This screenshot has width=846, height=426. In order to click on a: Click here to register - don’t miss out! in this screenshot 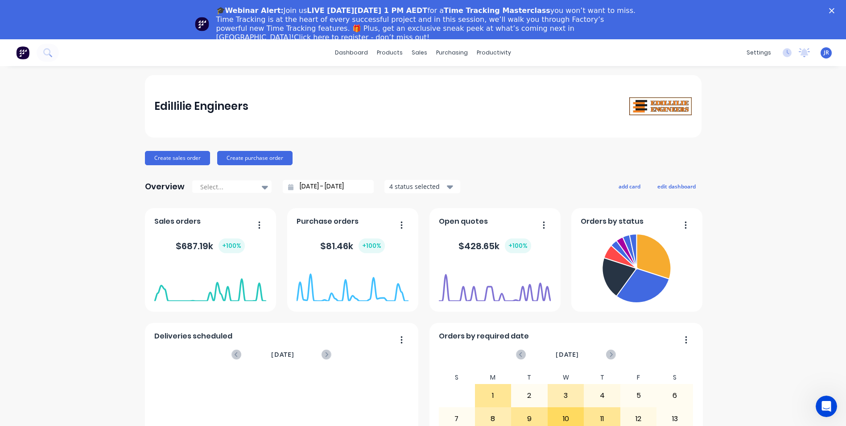, I will do `click(362, 37)`.